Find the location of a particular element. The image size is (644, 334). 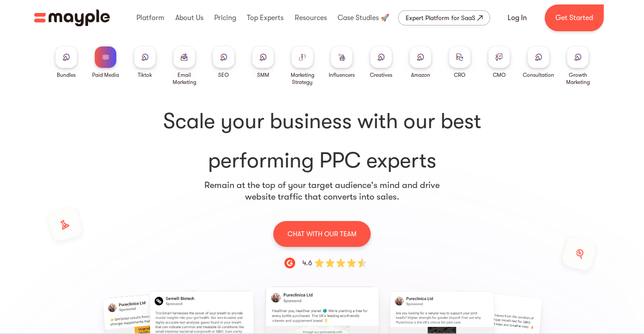

p: Remain at the top of your target audience's mind and drive website traffic that converts into sales. is located at coordinates (322, 191).